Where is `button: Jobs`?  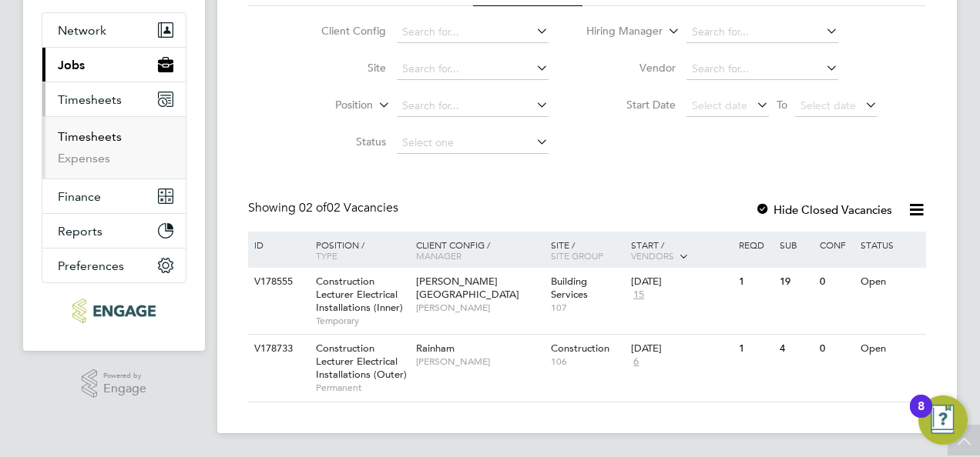 button: Jobs is located at coordinates (114, 64).